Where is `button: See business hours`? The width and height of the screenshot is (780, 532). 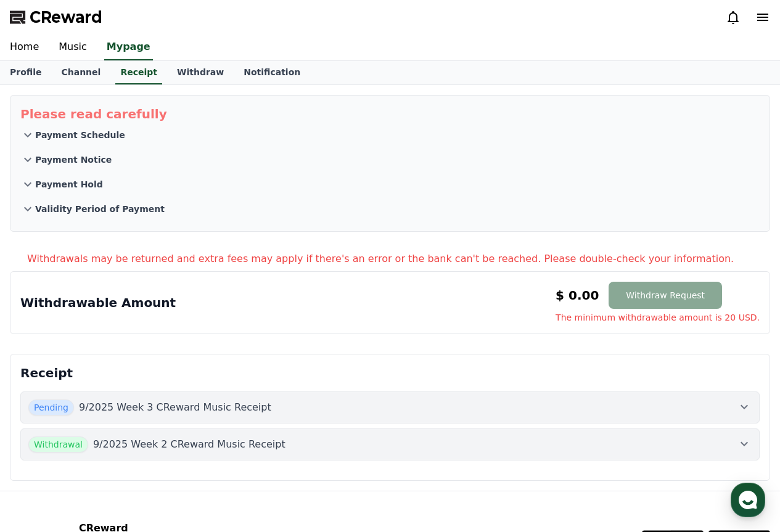 button: See business hours is located at coordinates (178, 105).